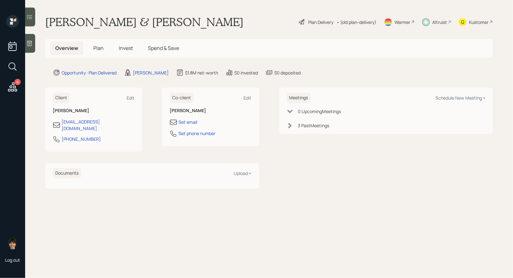  I want to click on h6: Client, so click(61, 98).